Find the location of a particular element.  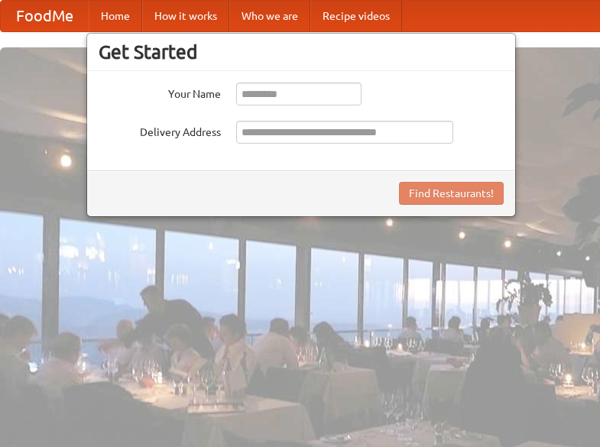

a: Who we are is located at coordinates (270, 16).